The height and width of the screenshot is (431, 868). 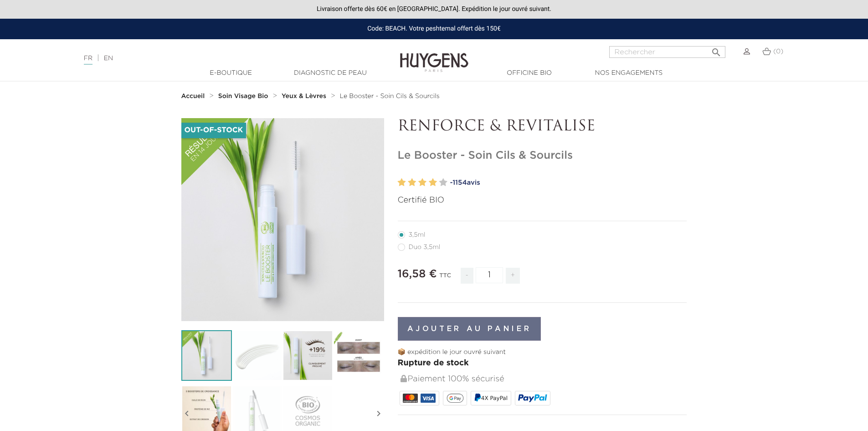 I want to click on label: Duo 3,5ml, so click(x=425, y=247).